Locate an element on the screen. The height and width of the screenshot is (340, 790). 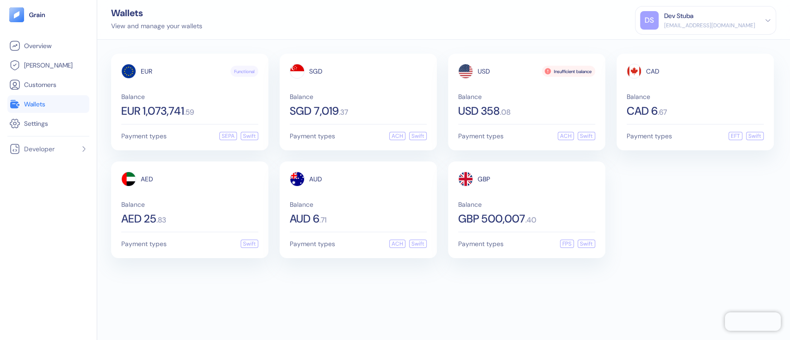
span: GBP is located at coordinates (484, 179).